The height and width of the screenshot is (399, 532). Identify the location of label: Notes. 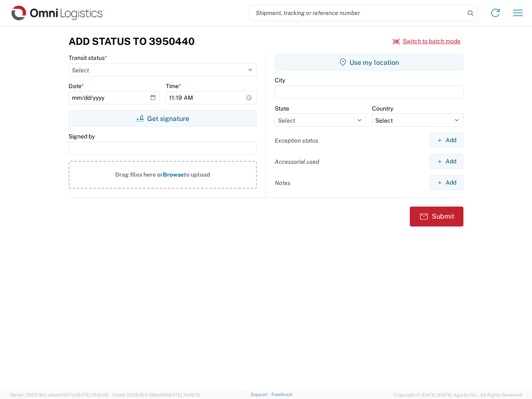
(282, 183).